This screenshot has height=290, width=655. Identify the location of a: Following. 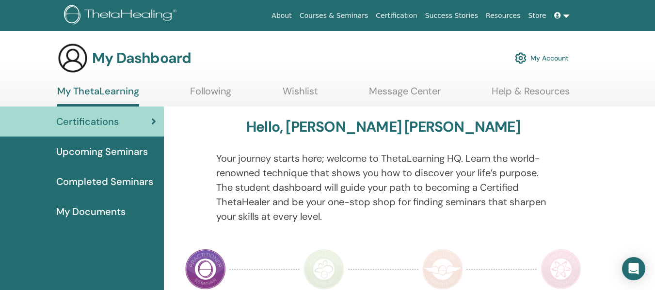
(210, 94).